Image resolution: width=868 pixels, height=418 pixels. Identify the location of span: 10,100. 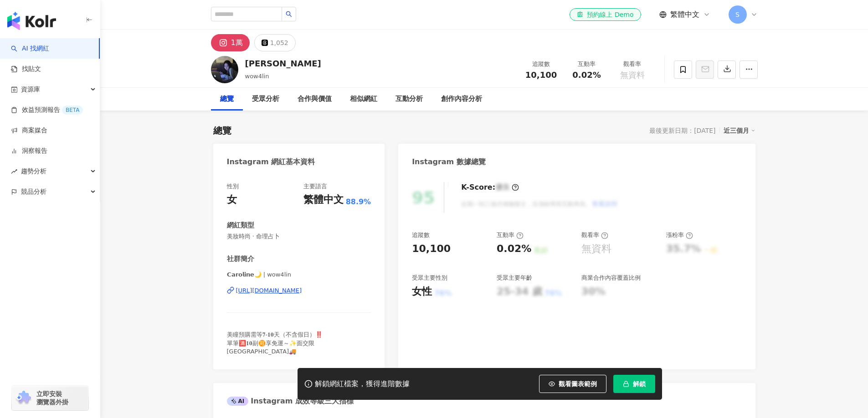
(541, 75).